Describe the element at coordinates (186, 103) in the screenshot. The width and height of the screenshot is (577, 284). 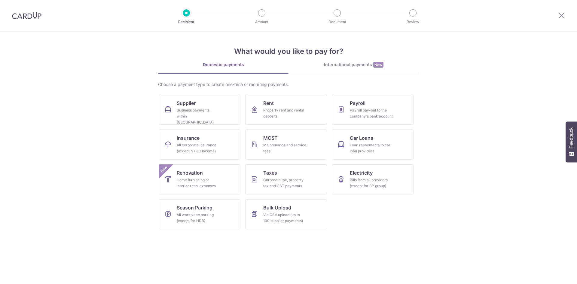
I see `span: Supplier` at that location.